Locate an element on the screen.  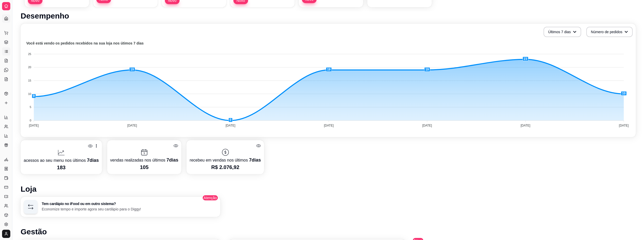
button: Tem cardápio no iFood ou em outro sistema?Economize tempo e importe agora seu cardápio para o Diggy! is located at coordinates (120, 207).